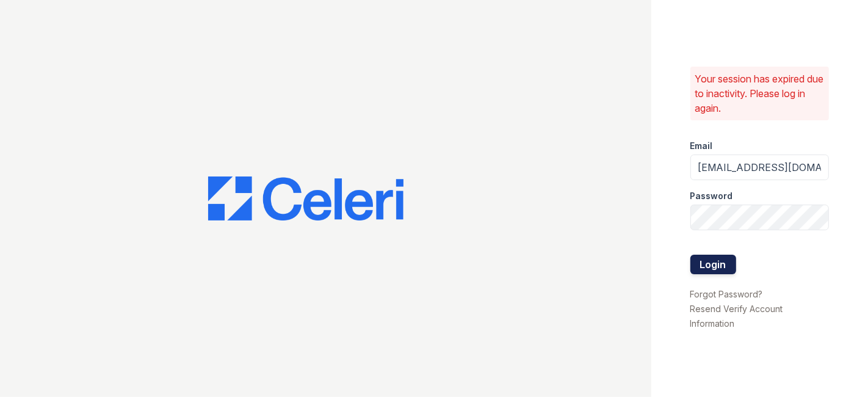 This screenshot has height=397, width=868. I want to click on a: Resend Verify Account Information, so click(737, 316).